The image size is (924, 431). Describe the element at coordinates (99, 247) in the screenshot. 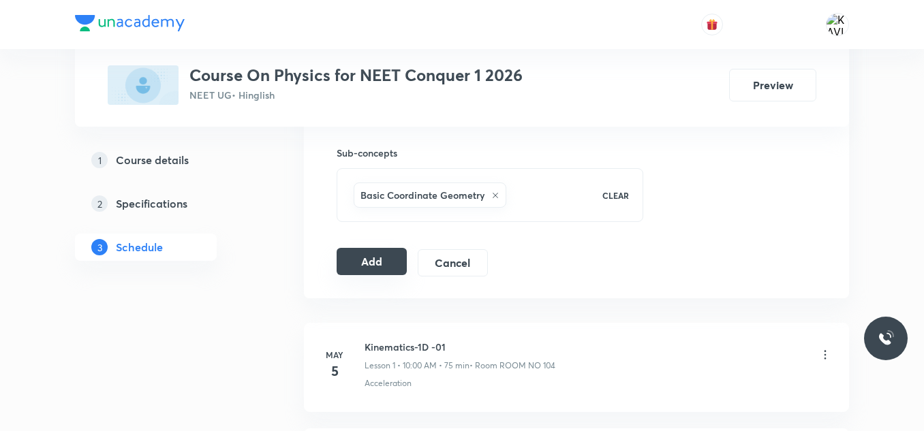

I see `p: 3` at that location.